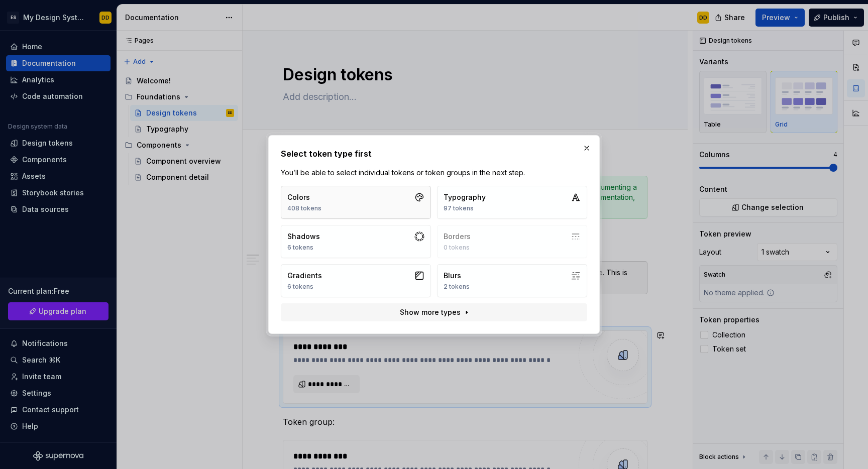 The width and height of the screenshot is (868, 469). What do you see at coordinates (434, 173) in the screenshot?
I see `p: You’ll be able to select individual tokens or token groups in the next step.` at bounding box center [434, 173].